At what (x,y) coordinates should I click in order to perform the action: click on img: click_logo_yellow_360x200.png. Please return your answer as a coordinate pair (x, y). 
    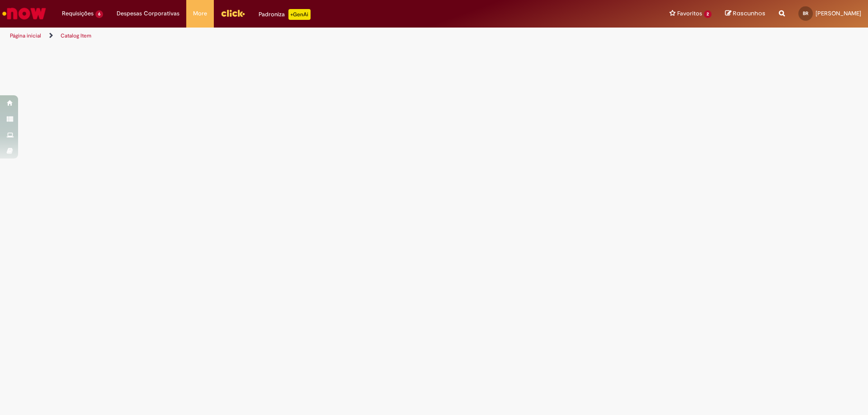
    Looking at the image, I should click on (233, 13).